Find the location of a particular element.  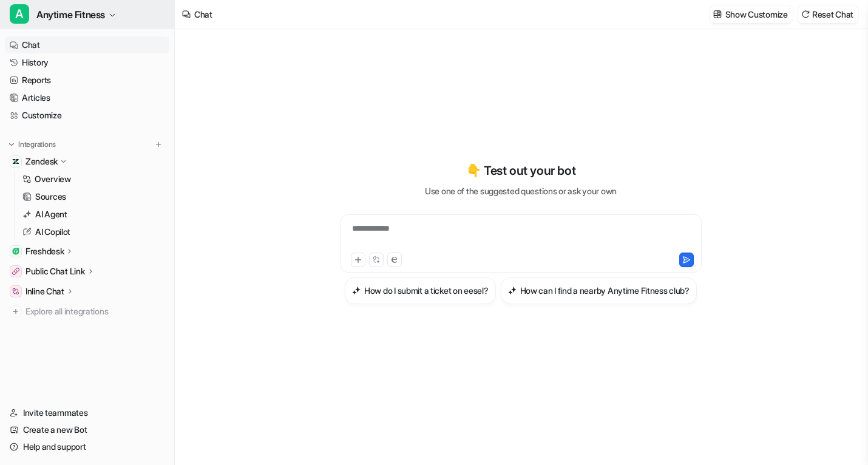

p: Show Customize is located at coordinates (756, 14).